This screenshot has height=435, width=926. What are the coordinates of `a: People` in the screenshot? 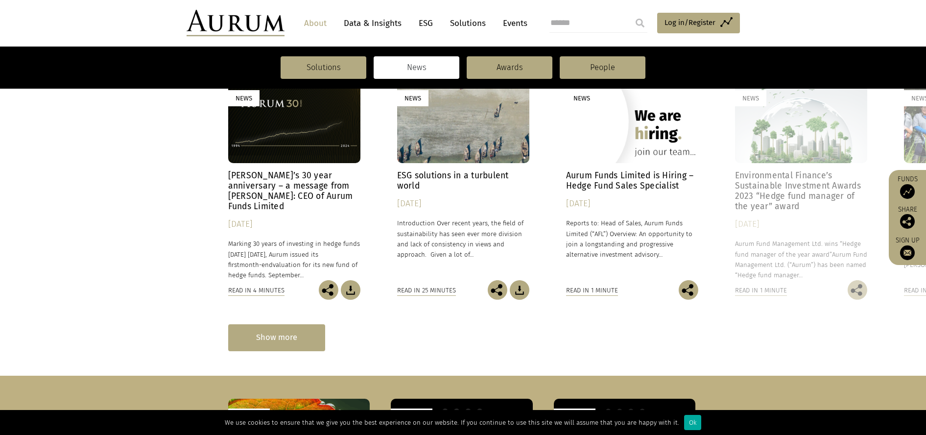 It's located at (602, 68).